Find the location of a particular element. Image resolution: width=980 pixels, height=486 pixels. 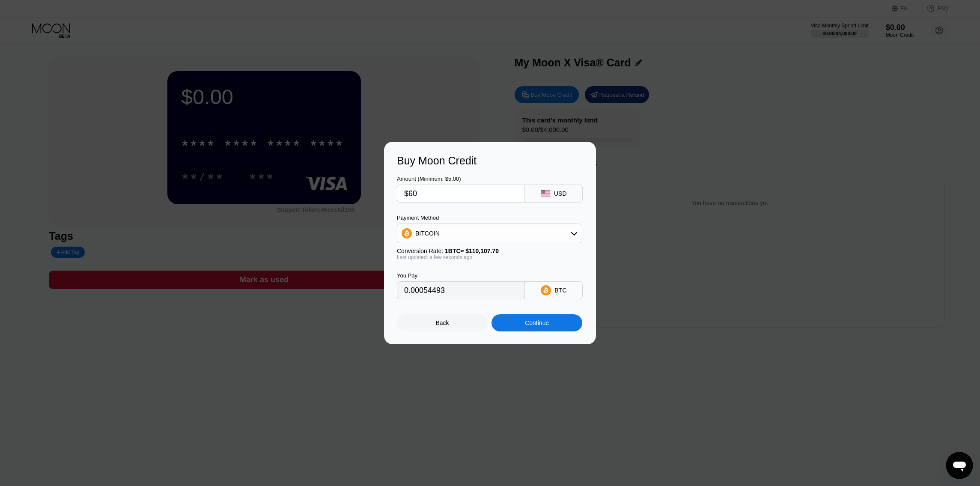

div: Last updated: a few seconds ago is located at coordinates (489, 257).